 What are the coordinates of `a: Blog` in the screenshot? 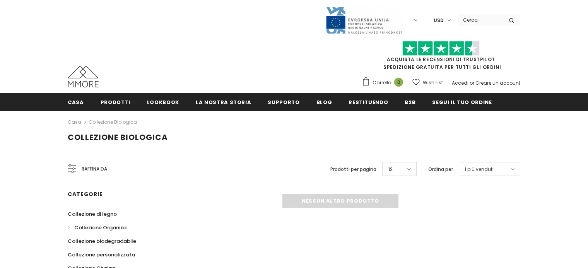 It's located at (324, 102).